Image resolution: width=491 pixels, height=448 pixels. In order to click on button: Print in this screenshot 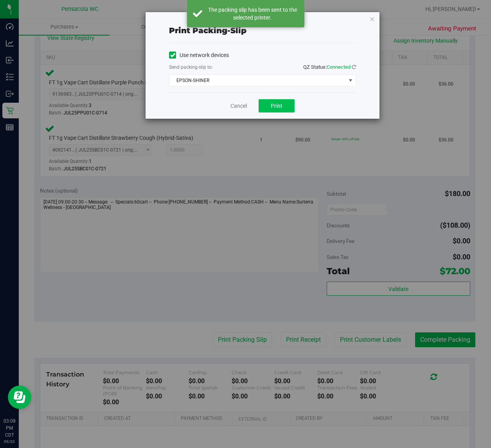, I will do `click(277, 106)`.